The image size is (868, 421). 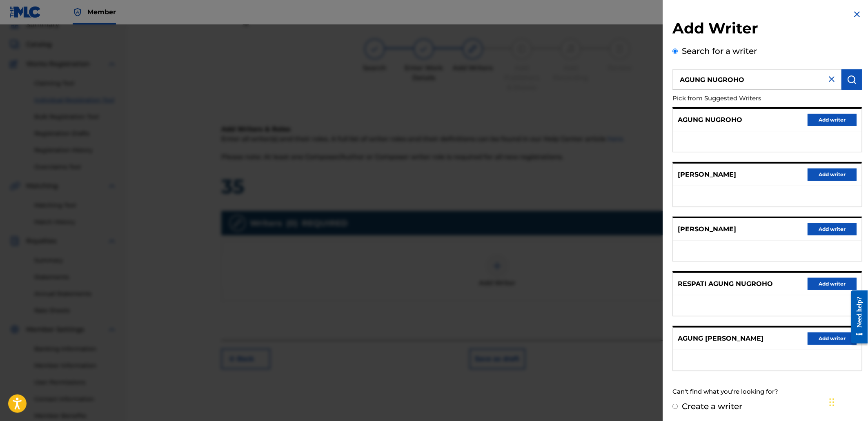 What do you see at coordinates (78, 12) in the screenshot?
I see `img: Top Rightsholder` at bounding box center [78, 12].